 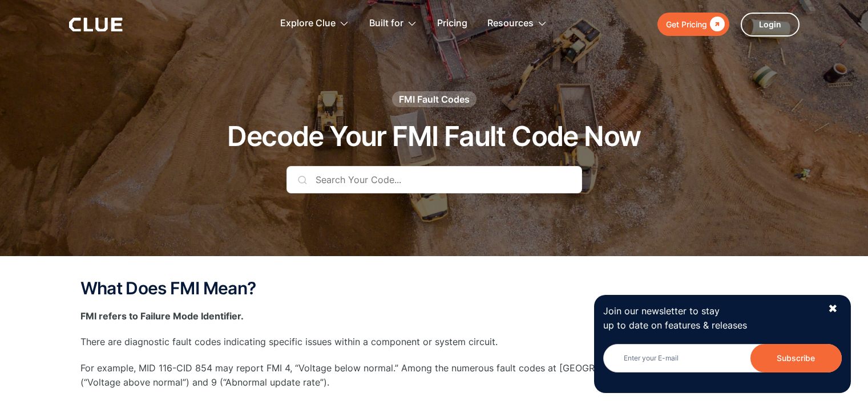 I want to click on div: FMI Fault Codes, so click(x=434, y=99).